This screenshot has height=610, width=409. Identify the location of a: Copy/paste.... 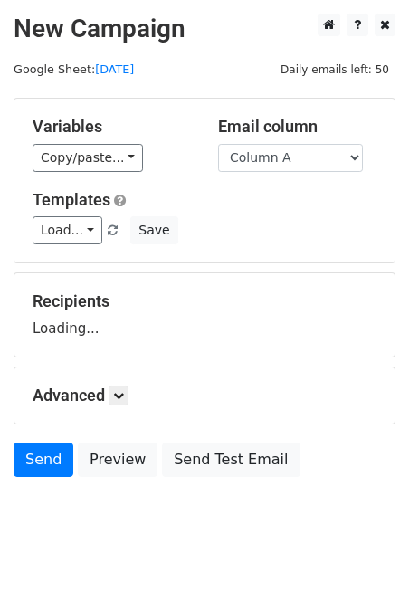
(88, 157).